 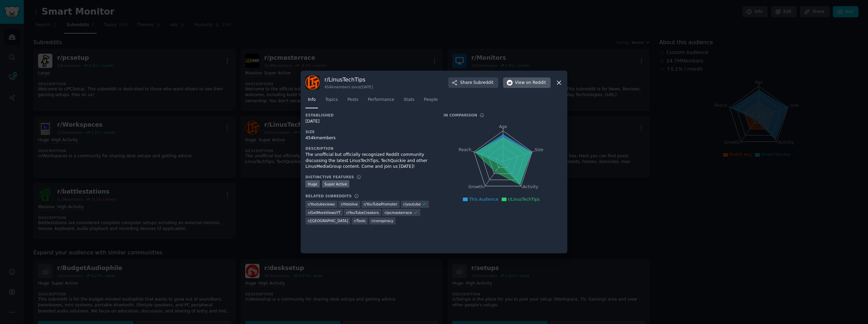 What do you see at coordinates (465, 150) in the screenshot?
I see `tspan: Reach` at bounding box center [465, 150].